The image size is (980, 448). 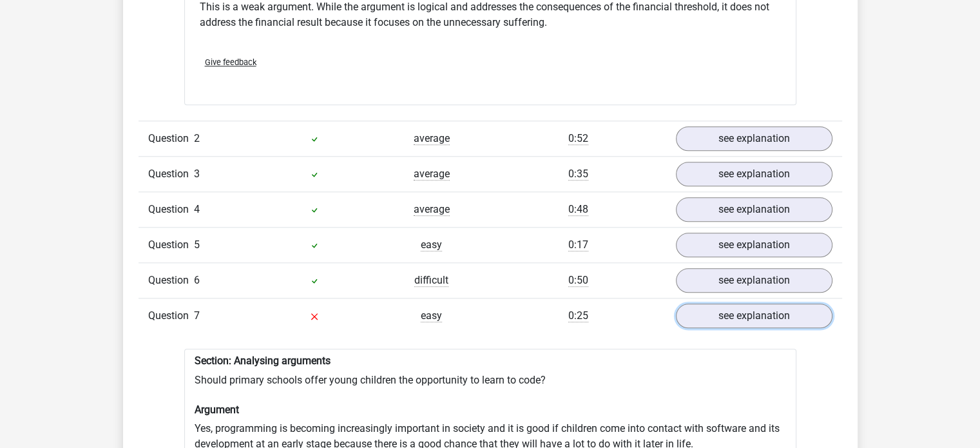 What do you see at coordinates (578, 174) in the screenshot?
I see `span: 0:35` at bounding box center [578, 174].